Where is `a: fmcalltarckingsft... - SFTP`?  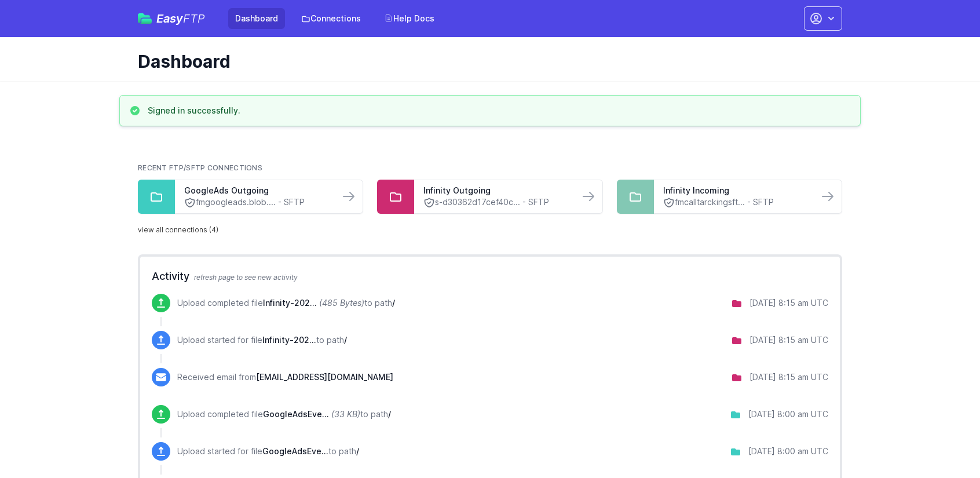 a: fmcalltarckingsft... - SFTP is located at coordinates (736, 202).